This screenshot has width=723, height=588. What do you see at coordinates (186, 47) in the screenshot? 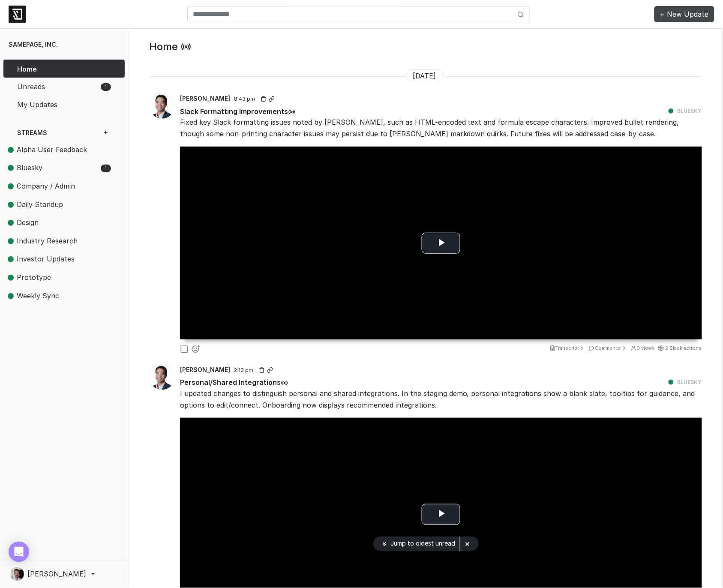
I see `a: Read new updates` at bounding box center [186, 47].